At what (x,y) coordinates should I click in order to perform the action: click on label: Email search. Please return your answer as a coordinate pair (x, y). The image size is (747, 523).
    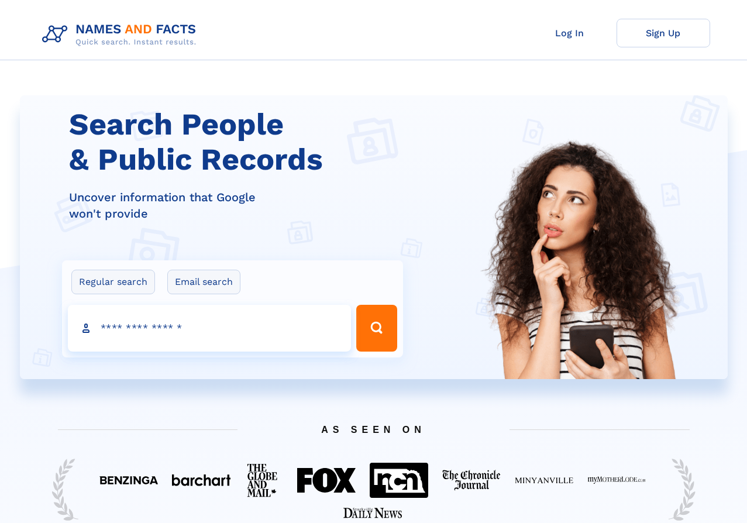
    Looking at the image, I should click on (204, 282).